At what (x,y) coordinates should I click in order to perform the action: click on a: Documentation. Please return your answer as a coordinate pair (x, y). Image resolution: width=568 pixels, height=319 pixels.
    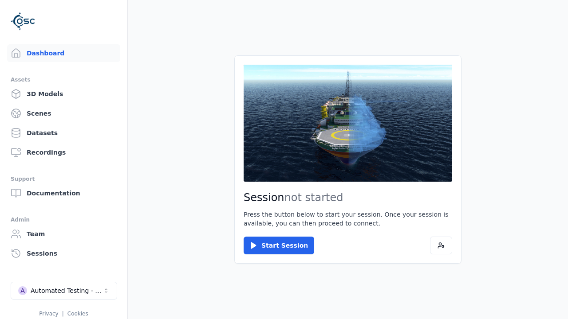
    Looking at the image, I should click on (63, 193).